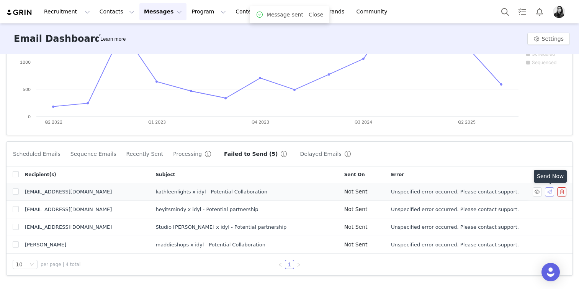  I want to click on button: Program, so click(209, 11).